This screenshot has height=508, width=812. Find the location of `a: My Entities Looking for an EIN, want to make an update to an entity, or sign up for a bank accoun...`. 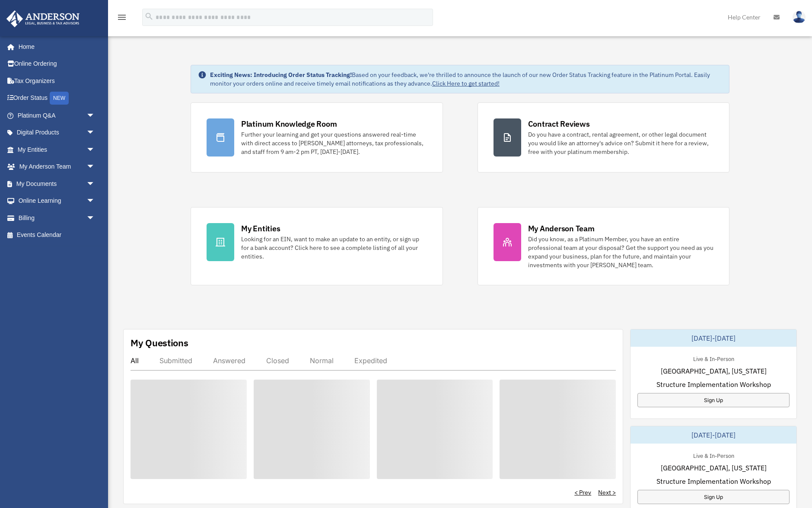

a: My Entities Looking for an EIN, want to make an update to an entity, or sign up for a bank accoun... is located at coordinates (317, 246).